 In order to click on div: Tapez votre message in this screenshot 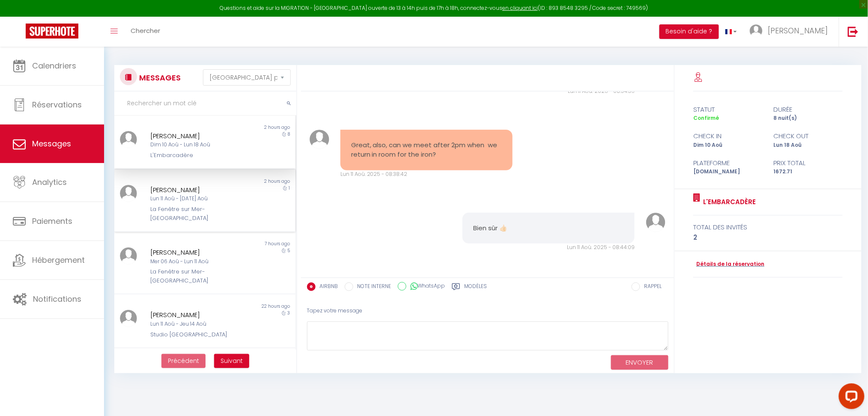, I will do `click(488, 311)`.